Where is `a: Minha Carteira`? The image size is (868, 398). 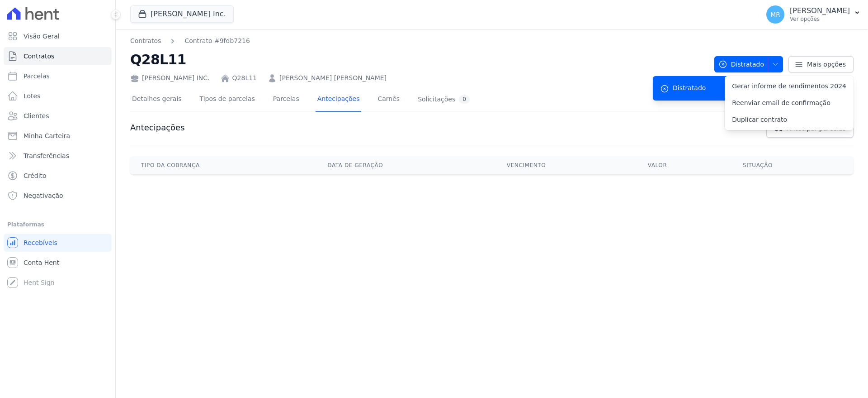
a: Minha Carteira is located at coordinates (57, 136).